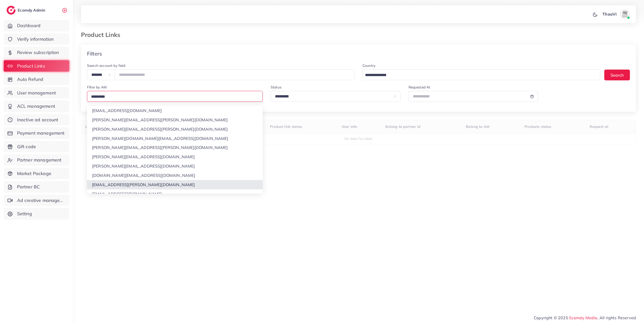  I want to click on label: Filter by AM, so click(97, 87).